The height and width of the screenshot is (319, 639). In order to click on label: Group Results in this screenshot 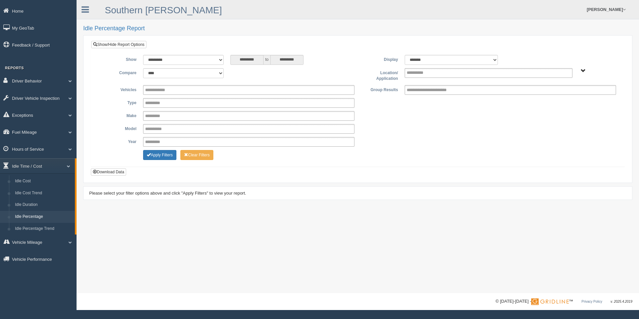, I will do `click(380, 89)`.